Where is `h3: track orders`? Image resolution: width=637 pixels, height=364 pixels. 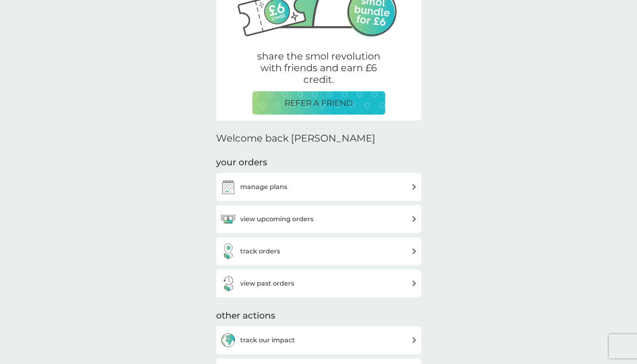
h3: track orders is located at coordinates (260, 251).